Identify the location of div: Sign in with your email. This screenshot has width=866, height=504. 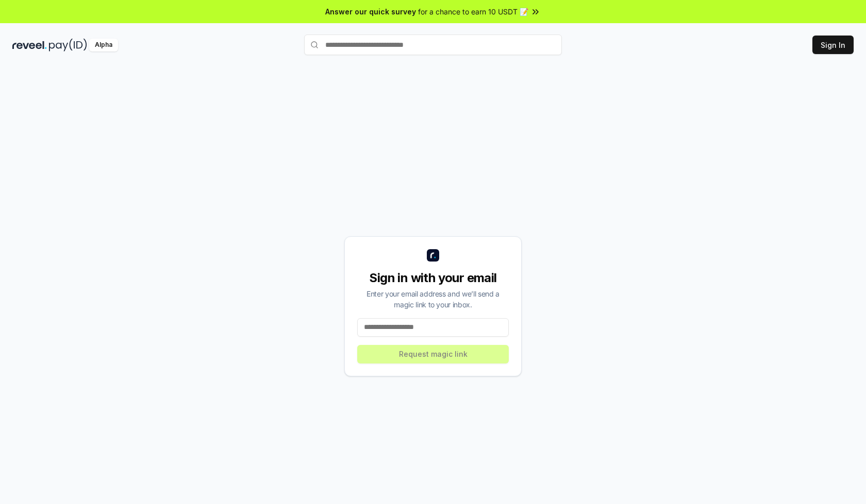
(433, 278).